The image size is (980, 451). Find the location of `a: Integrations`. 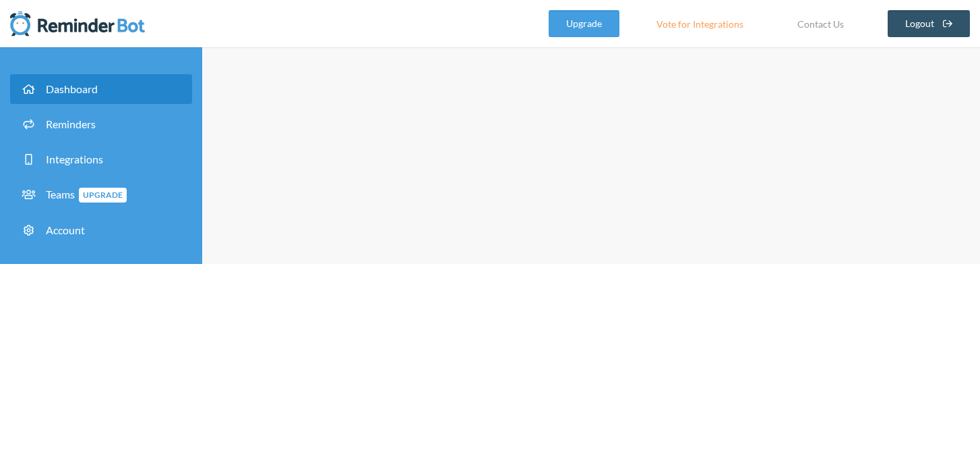

a: Integrations is located at coordinates (101, 159).